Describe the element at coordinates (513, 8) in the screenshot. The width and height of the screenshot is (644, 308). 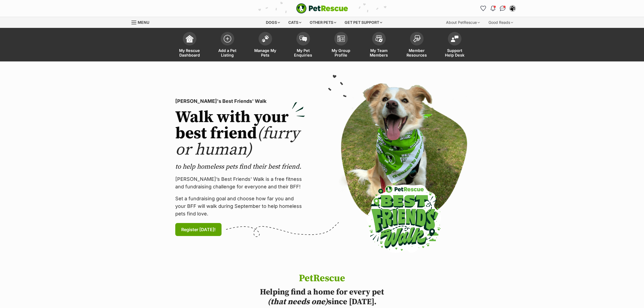
I see `button: My account` at that location.